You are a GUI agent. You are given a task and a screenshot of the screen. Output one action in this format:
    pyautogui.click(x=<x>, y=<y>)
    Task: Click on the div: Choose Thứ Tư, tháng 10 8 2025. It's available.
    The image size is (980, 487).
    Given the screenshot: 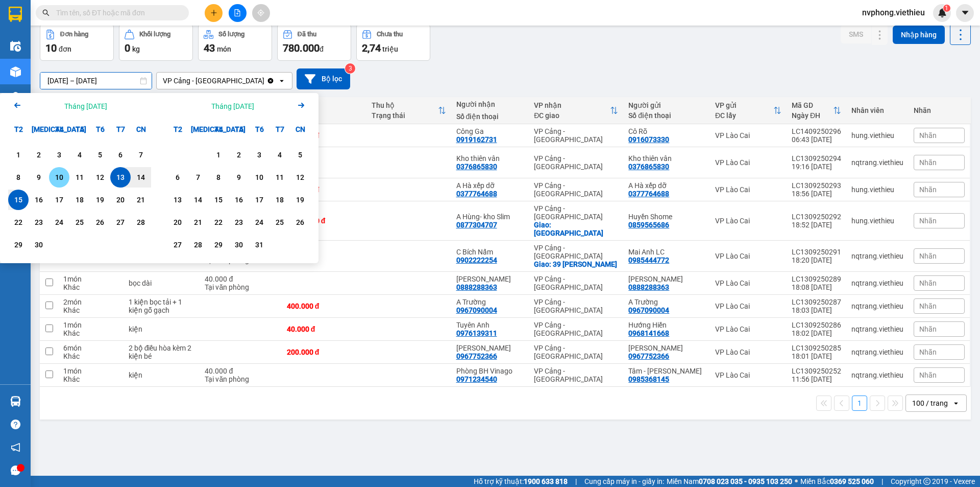 What is the action you would take?
    pyautogui.click(x=219, y=177)
    